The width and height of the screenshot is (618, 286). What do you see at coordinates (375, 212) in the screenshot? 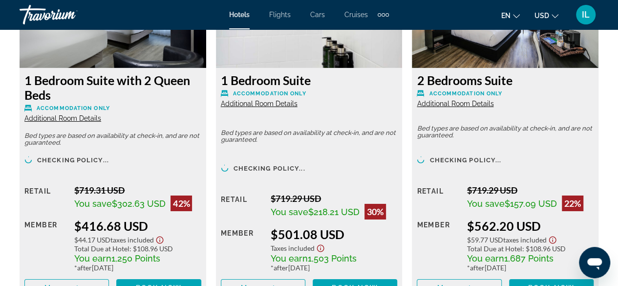
I see `div: 30%` at bounding box center [375, 212].